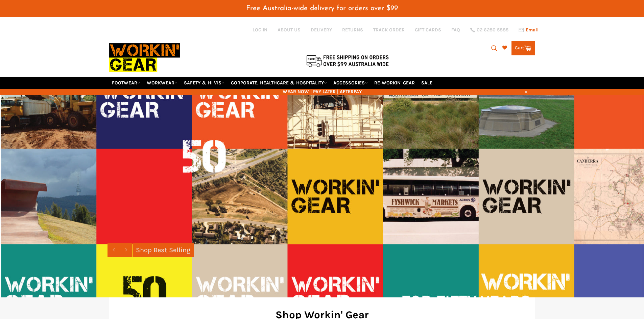 The image size is (644, 319). I want to click on a: DELIVERY, so click(321, 30).